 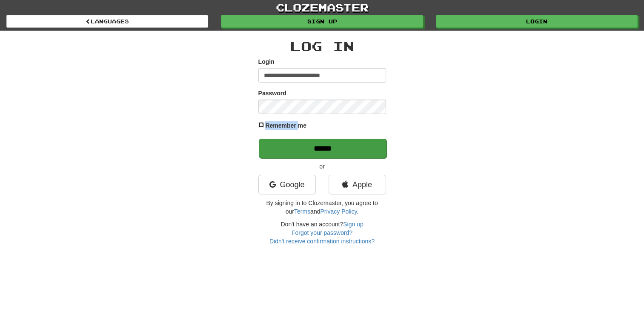 What do you see at coordinates (272, 93) in the screenshot?
I see `label: Password` at bounding box center [272, 93].